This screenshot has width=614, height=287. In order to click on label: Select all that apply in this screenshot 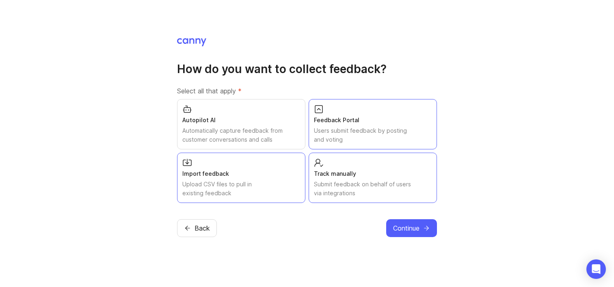, I will do `click(307, 91)`.